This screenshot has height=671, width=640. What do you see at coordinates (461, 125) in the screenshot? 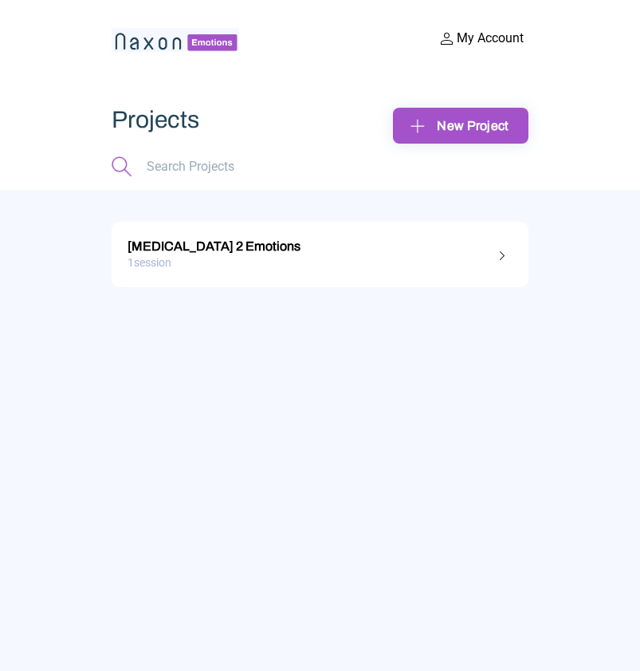
I see `button: New Project` at bounding box center [461, 125].